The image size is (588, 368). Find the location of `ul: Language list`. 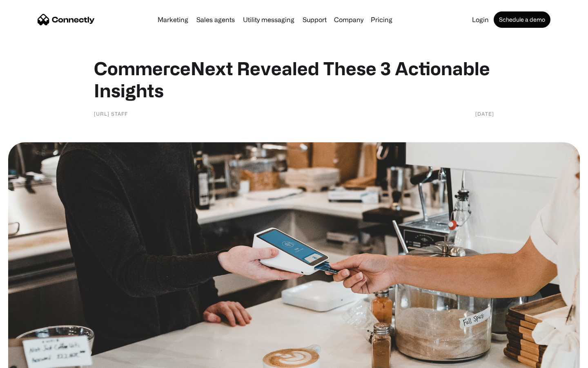

ul: Language list is located at coordinates (33, 359).